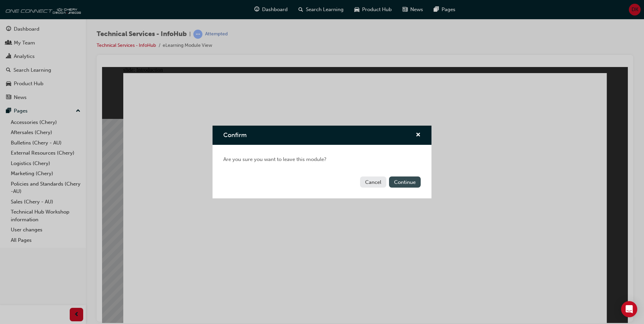 This screenshot has width=644, height=324. Describe the element at coordinates (418, 135) in the screenshot. I see `button: cross-icon` at that location.